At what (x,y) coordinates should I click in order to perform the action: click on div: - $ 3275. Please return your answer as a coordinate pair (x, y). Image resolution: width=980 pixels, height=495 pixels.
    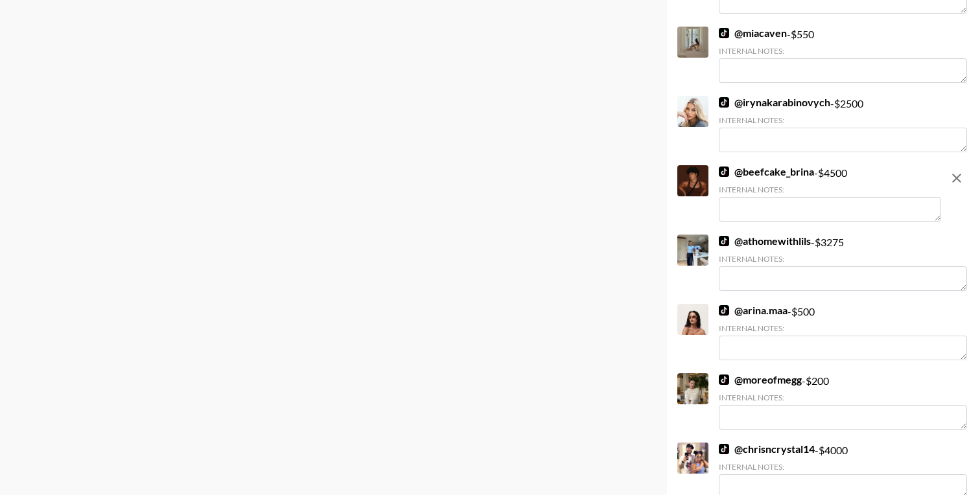
    Looking at the image, I should click on (843, 262).